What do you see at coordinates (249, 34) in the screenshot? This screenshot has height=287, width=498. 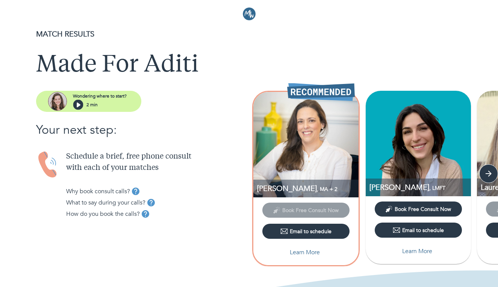 I see `p: MATCH RESULTS` at bounding box center [249, 34].